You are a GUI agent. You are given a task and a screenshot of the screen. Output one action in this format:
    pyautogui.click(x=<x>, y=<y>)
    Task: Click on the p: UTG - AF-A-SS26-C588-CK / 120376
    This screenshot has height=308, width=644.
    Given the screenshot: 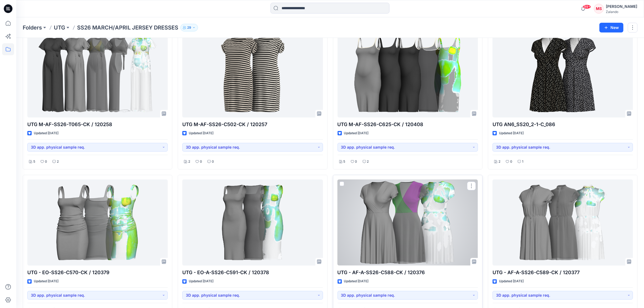 What is the action you would take?
    pyautogui.click(x=408, y=272)
    